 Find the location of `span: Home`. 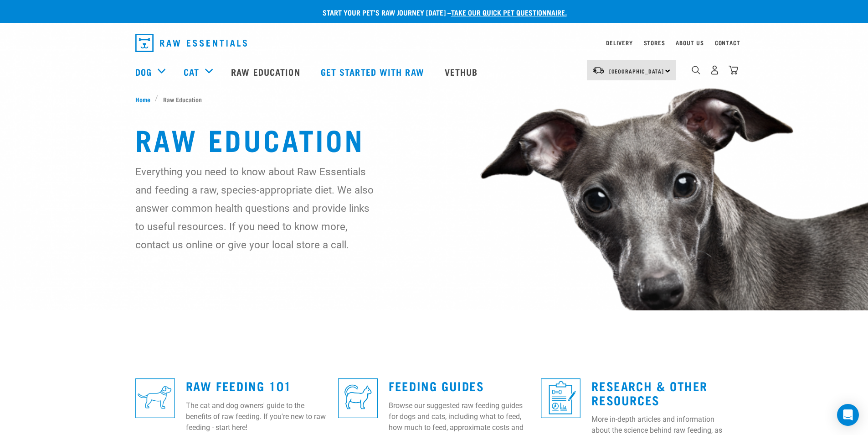

span: Home is located at coordinates (143, 99).